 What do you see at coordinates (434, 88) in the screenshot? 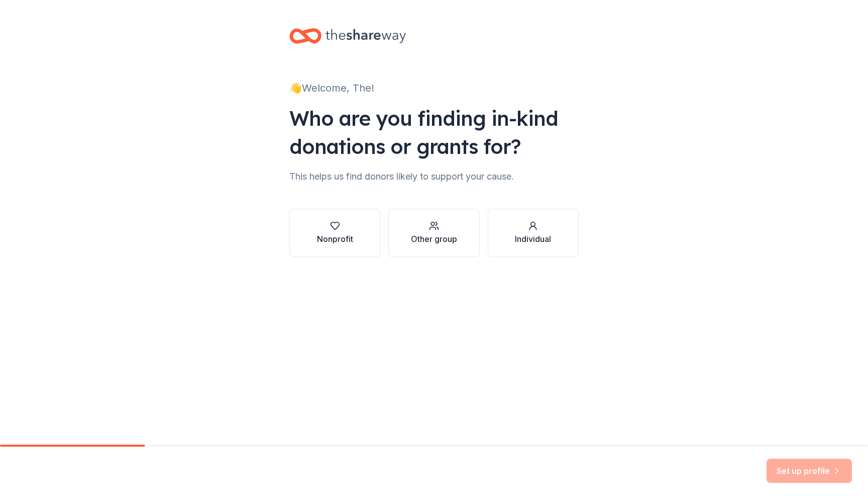
I see `div: 👋 Welcome, The!` at bounding box center [434, 88].